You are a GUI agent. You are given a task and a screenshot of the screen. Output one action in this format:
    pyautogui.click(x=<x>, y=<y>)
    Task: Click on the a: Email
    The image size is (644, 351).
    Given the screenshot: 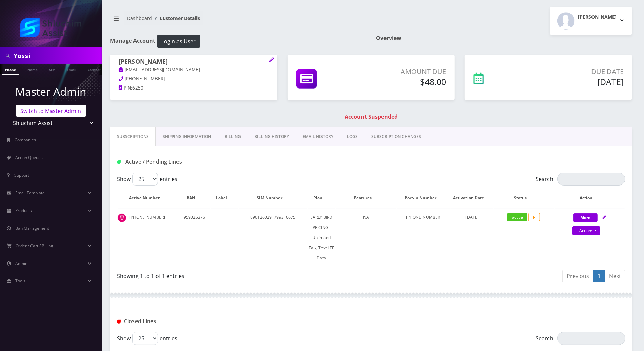 What is the action you would take?
    pyautogui.click(x=71, y=69)
    